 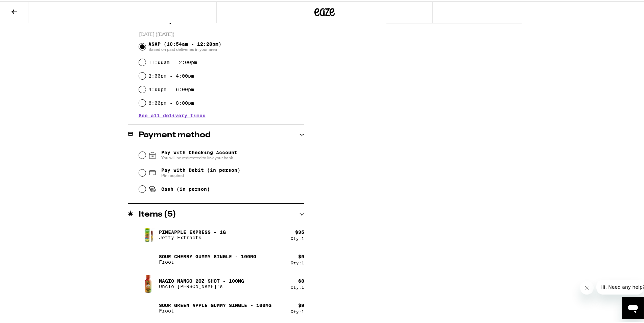 What do you see at coordinates (148, 257) in the screenshot?
I see `img: Sour Cherry Gummy Single - 100mg` at bounding box center [148, 257].